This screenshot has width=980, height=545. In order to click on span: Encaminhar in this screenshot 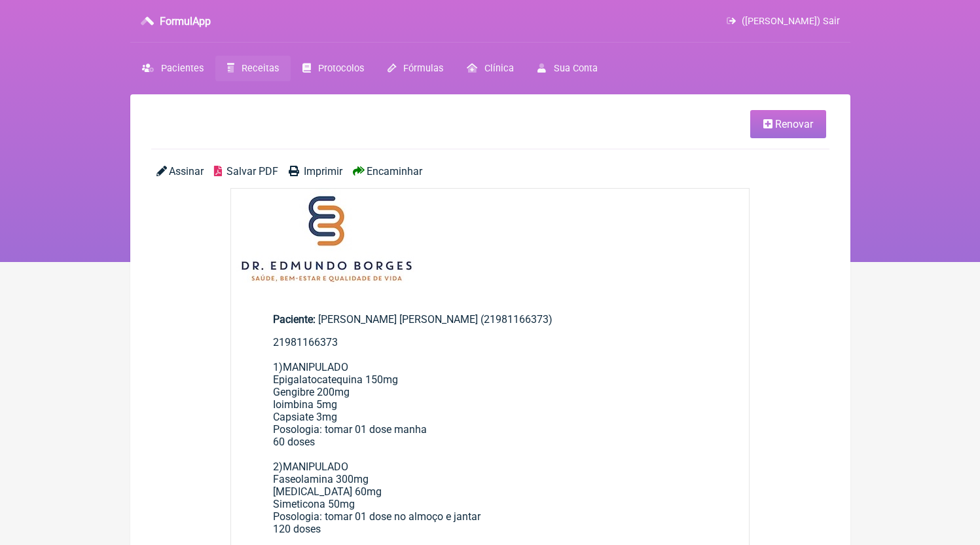, I will do `click(394, 171)`.